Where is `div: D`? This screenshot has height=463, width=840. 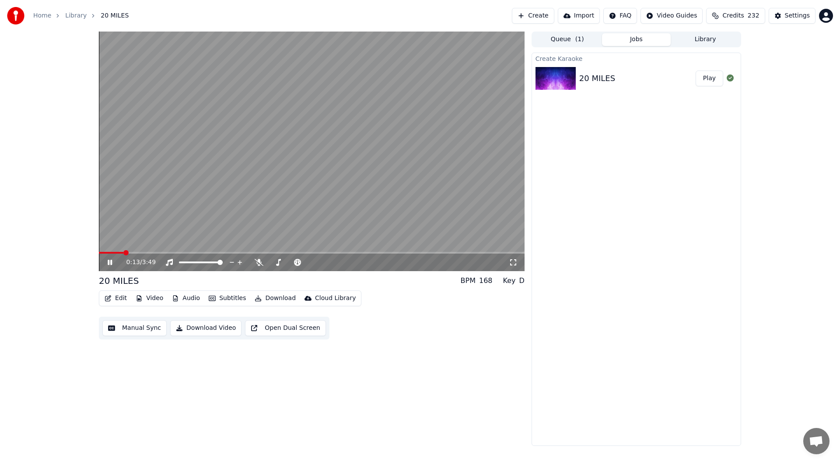
div: D is located at coordinates (522, 281).